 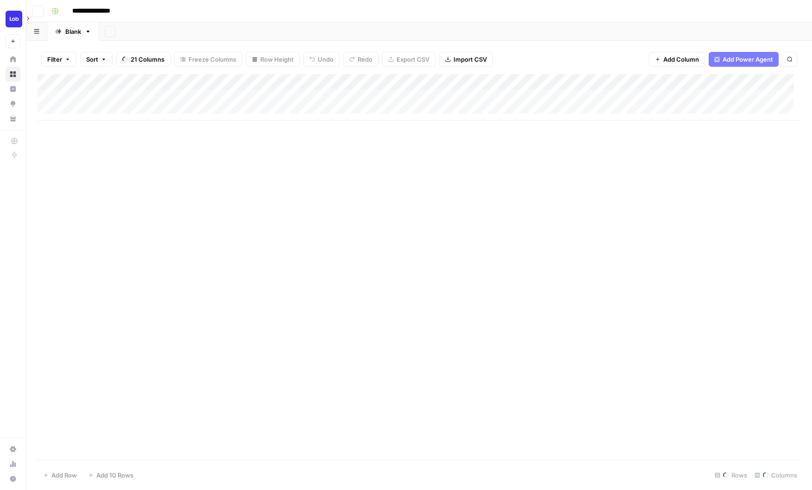 I want to click on button: Workspace: Lob, so click(x=13, y=19).